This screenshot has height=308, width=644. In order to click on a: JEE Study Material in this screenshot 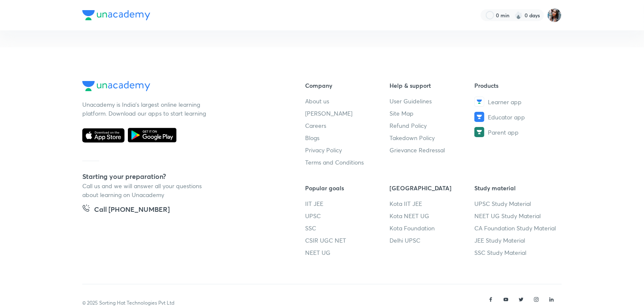, I will do `click(516, 240)`.